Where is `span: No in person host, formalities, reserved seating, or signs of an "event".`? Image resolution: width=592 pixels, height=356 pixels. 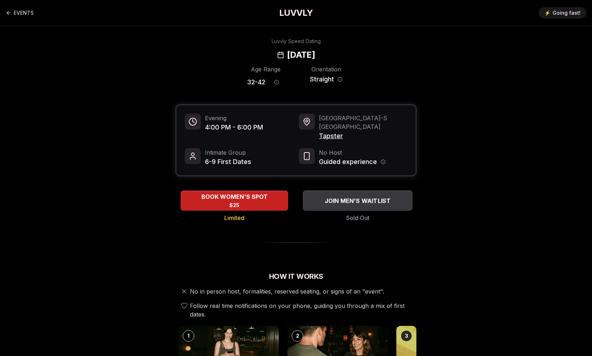 span: No in person host, formalities, reserved seating, or signs of an "event". is located at coordinates (287, 291).